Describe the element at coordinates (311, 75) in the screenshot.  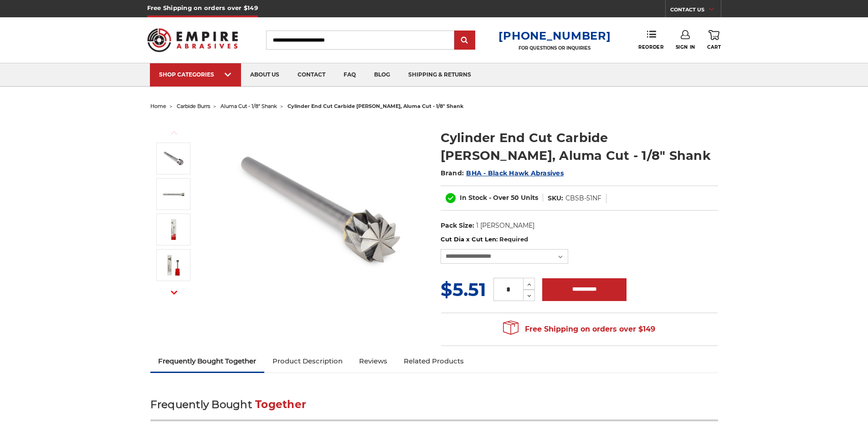
I see `a: contact` at that location.